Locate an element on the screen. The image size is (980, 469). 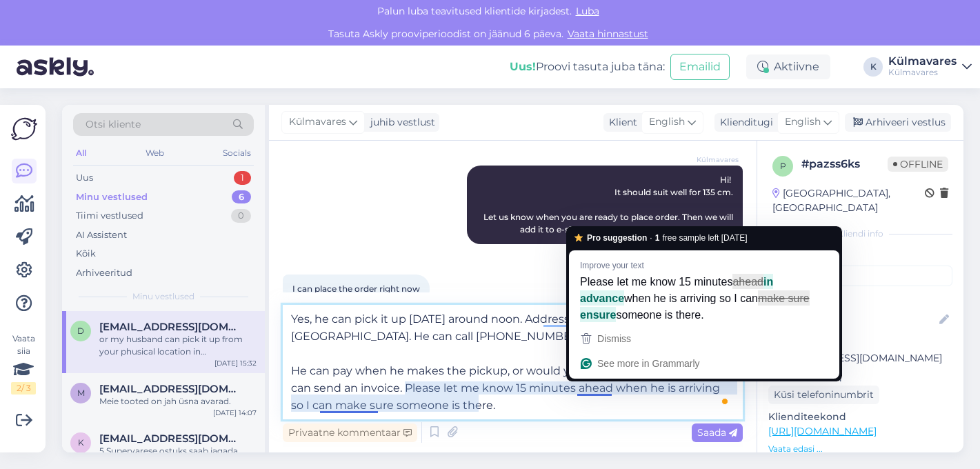
p: Kliendi tag'id is located at coordinates (860, 255).